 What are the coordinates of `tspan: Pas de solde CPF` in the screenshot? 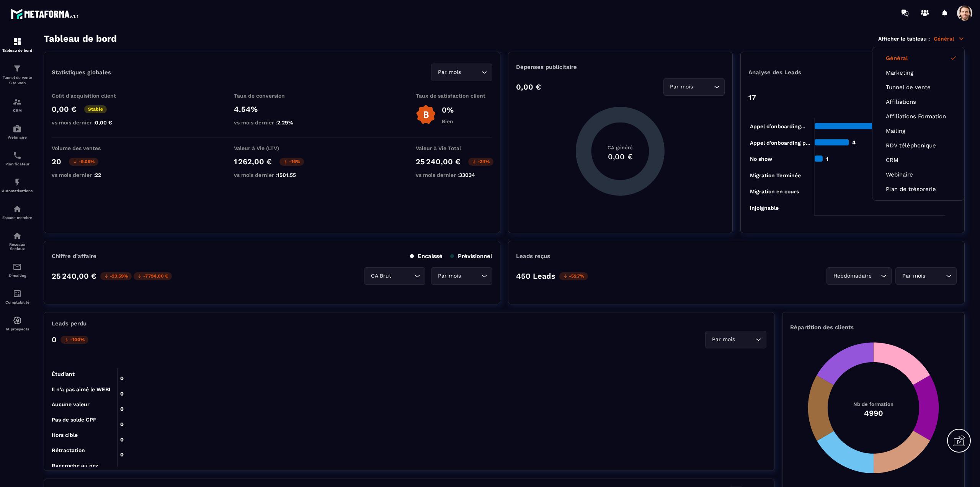 It's located at (74, 420).